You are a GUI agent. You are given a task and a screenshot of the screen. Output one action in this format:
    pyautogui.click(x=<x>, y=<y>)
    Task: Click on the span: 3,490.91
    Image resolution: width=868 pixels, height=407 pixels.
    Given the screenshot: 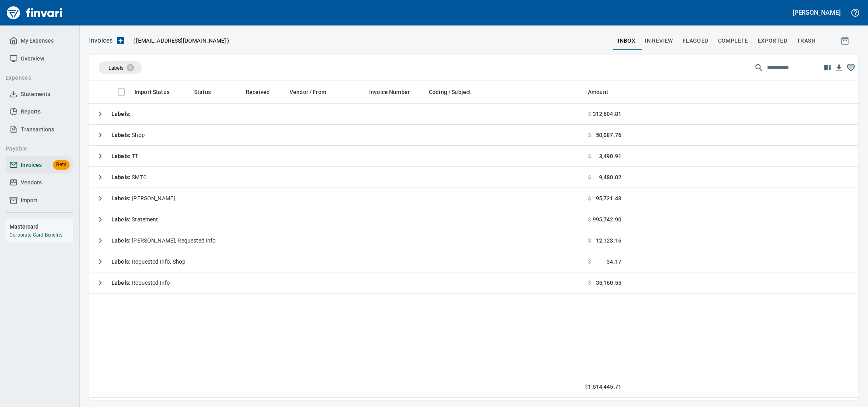 What is the action you would take?
    pyautogui.click(x=610, y=156)
    